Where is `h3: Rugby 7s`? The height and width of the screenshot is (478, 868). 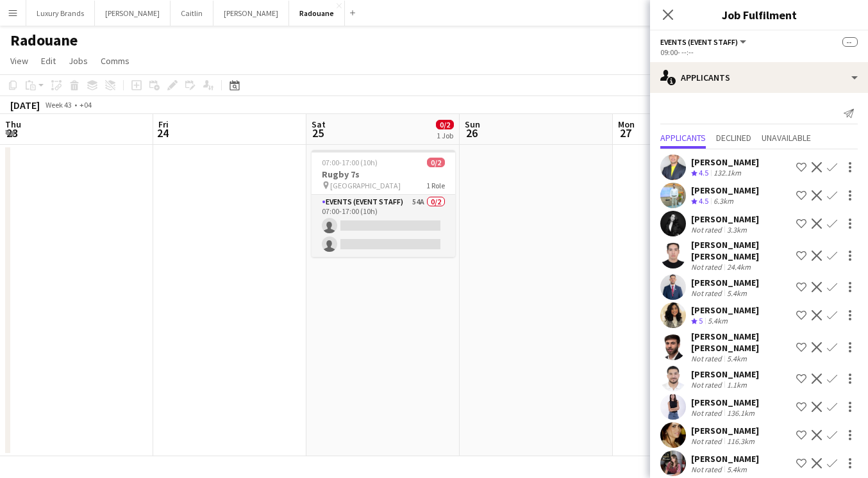
h3: Rugby 7s is located at coordinates (383, 174).